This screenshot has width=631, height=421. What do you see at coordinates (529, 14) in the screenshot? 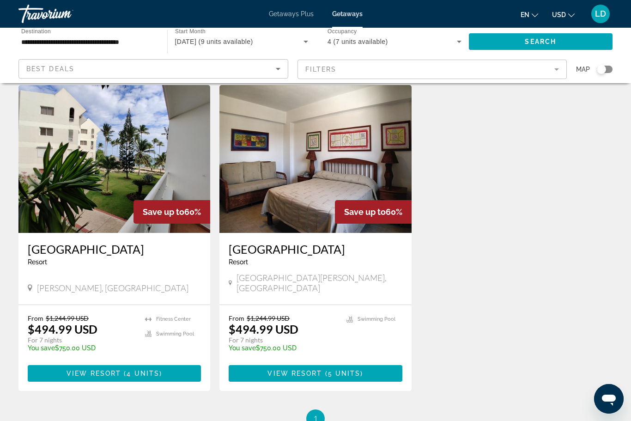
I see `button: Change language` at bounding box center [529, 14].